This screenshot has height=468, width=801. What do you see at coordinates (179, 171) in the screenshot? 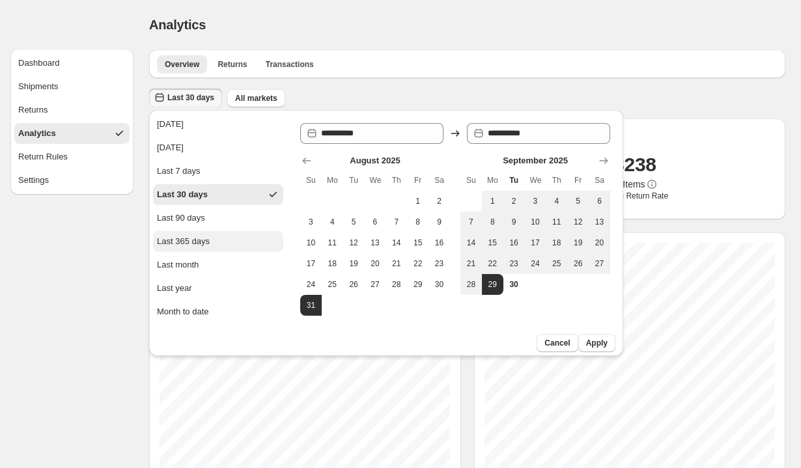
I see `div: Last 7 days` at bounding box center [179, 171].